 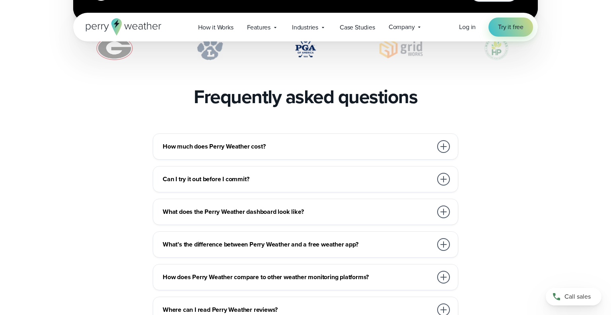 I want to click on span: Try it free, so click(x=511, y=27).